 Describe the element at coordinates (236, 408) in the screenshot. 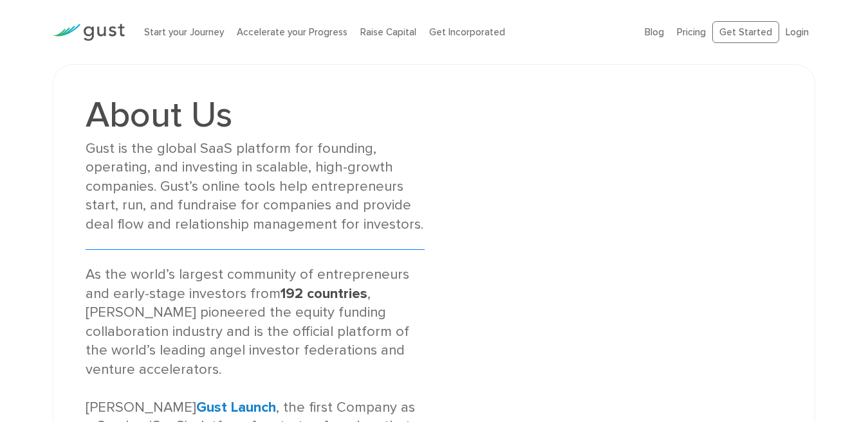

I see `a: Gust Launch` at that location.